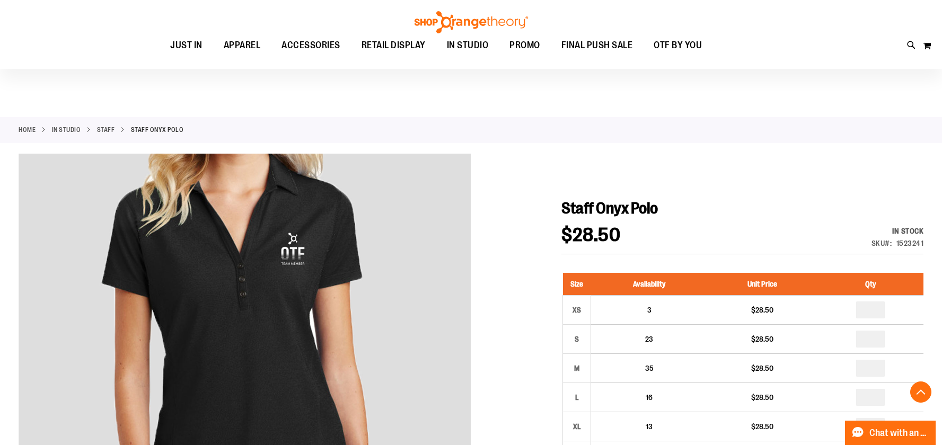 This screenshot has height=445, width=942. I want to click on span: 35, so click(649, 368).